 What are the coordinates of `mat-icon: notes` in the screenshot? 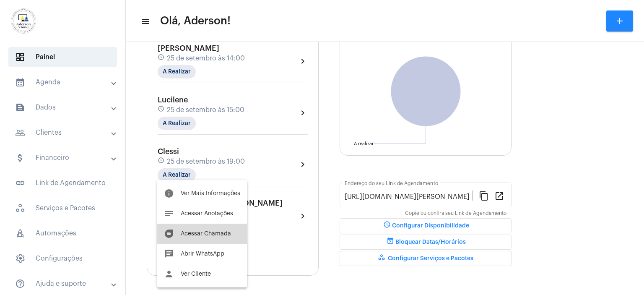 It's located at (169, 214).